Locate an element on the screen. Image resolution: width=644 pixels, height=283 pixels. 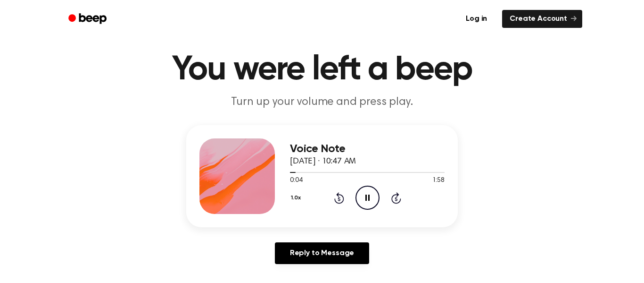
h3: Voice Note is located at coordinates (367, 149).